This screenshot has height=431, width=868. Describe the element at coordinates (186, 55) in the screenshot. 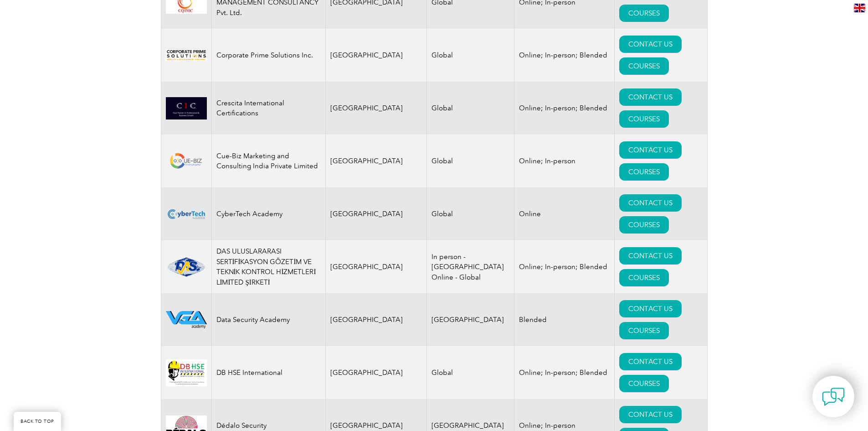

I see `img: 12b7c7c5-1696-ea11-a812-000d3ae11abd-logo.jpg` at that location.